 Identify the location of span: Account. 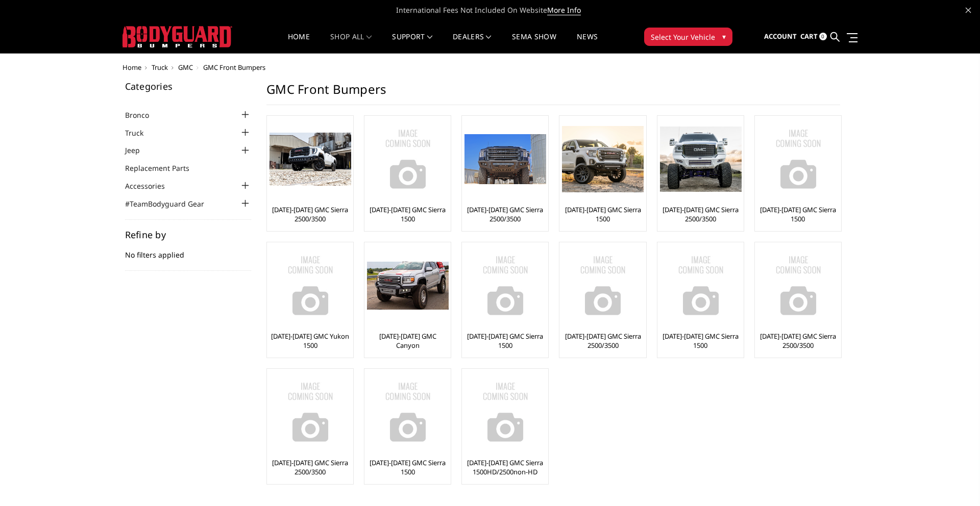
(781, 36).